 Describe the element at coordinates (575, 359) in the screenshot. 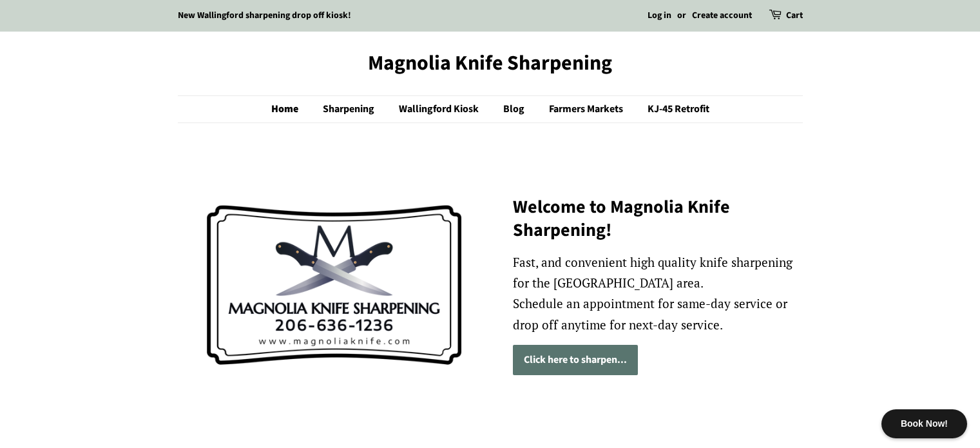

I see `a: Click here to sharpen...` at that location.